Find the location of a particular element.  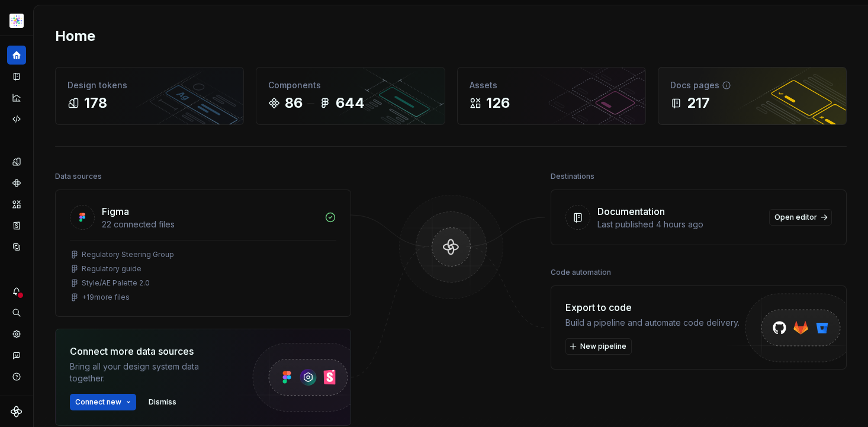

div: 178 is located at coordinates (95, 103).